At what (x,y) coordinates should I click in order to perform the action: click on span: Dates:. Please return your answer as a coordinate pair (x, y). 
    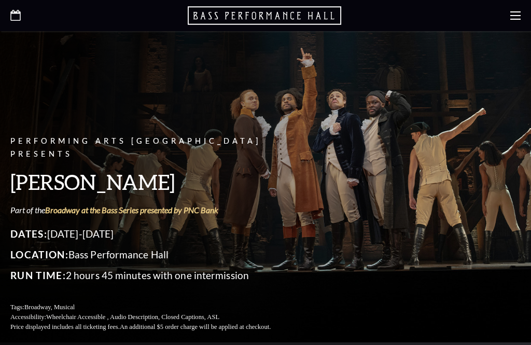
    Looking at the image, I should click on (29, 233).